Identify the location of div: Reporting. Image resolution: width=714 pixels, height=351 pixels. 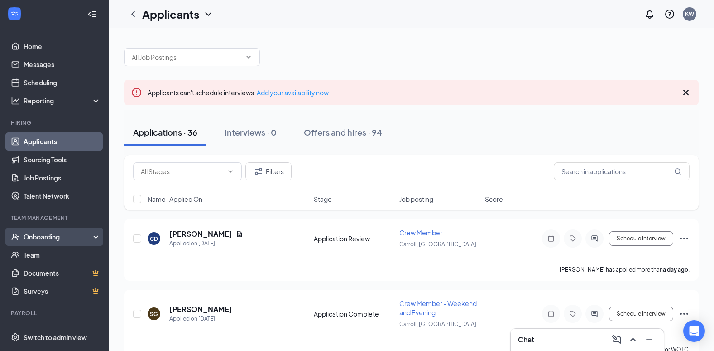
(63, 101).